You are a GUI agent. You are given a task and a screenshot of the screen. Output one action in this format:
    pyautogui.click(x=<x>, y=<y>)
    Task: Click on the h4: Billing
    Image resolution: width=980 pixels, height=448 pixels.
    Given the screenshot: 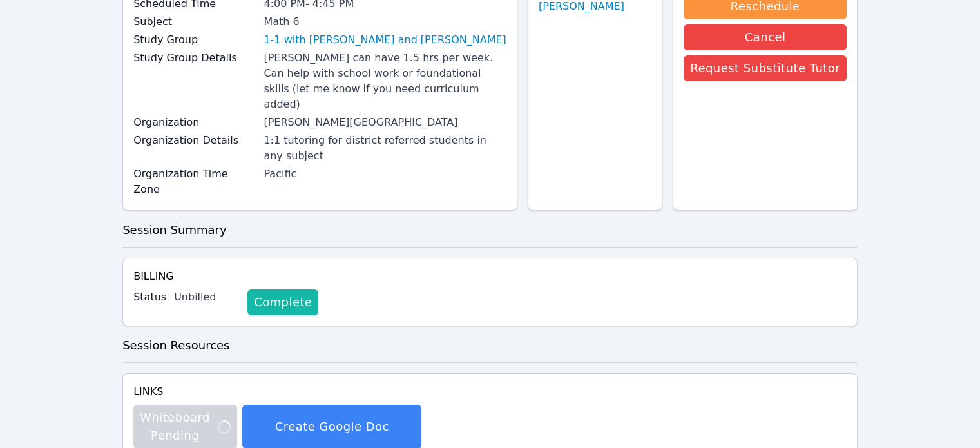 What is the action you would take?
    pyautogui.click(x=490, y=277)
    